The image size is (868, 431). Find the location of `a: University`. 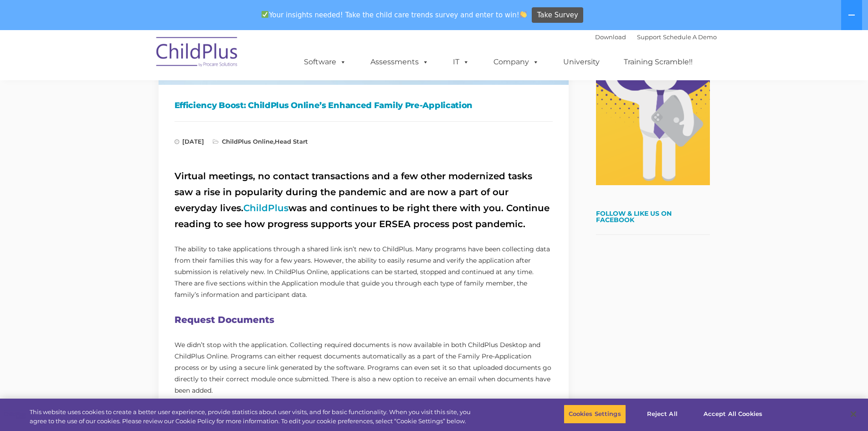

a: University is located at coordinates (581, 62).